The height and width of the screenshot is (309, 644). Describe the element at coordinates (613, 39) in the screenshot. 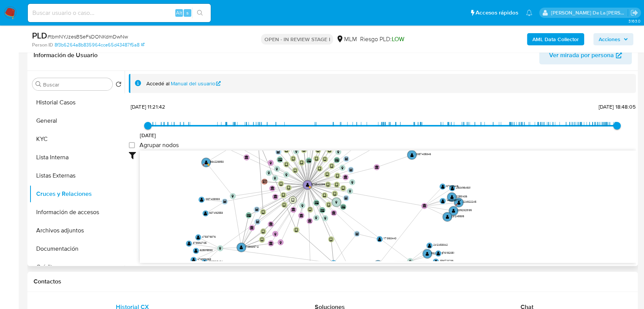

I see `button: Acciones` at that location.